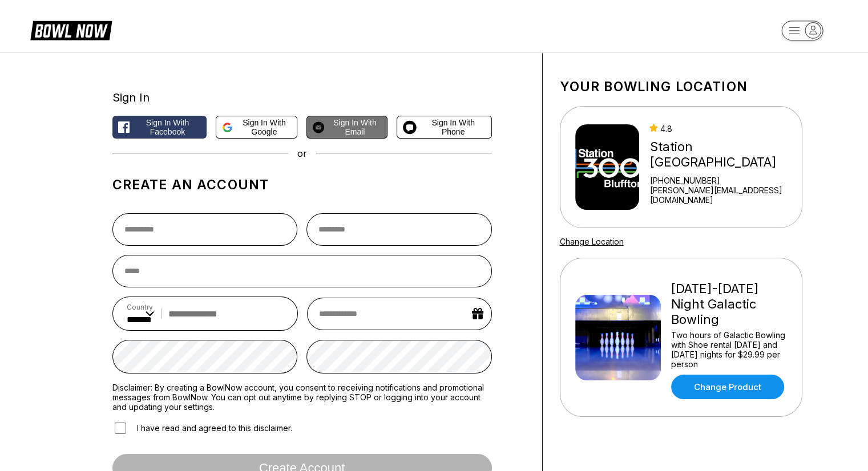 The width and height of the screenshot is (868, 471). What do you see at coordinates (160, 127) in the screenshot?
I see `button: Sign in with Facebook` at bounding box center [160, 127].